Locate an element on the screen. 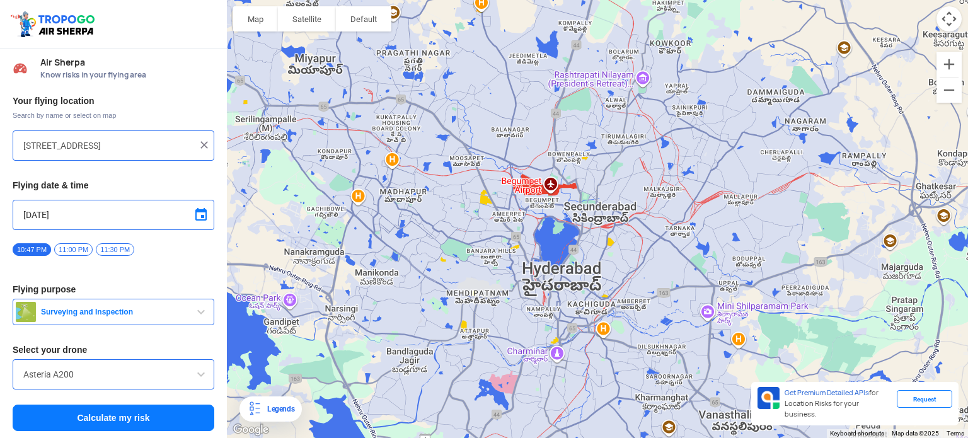 The image size is (968, 438). div: Legends is located at coordinates (278, 409).